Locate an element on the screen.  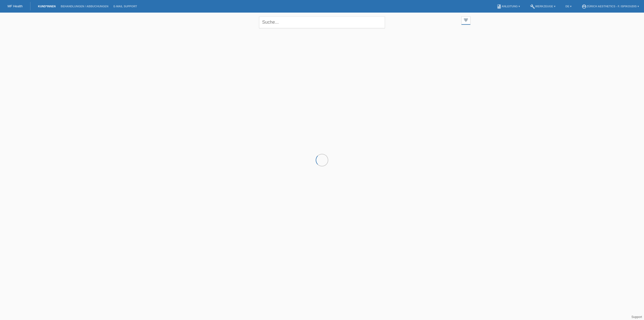
i: book is located at coordinates (499, 7).